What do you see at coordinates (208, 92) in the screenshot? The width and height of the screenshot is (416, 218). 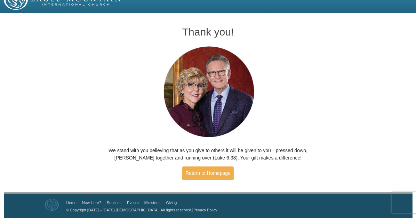 I see `img: Pastors George and Terri Pearsons` at bounding box center [208, 92].